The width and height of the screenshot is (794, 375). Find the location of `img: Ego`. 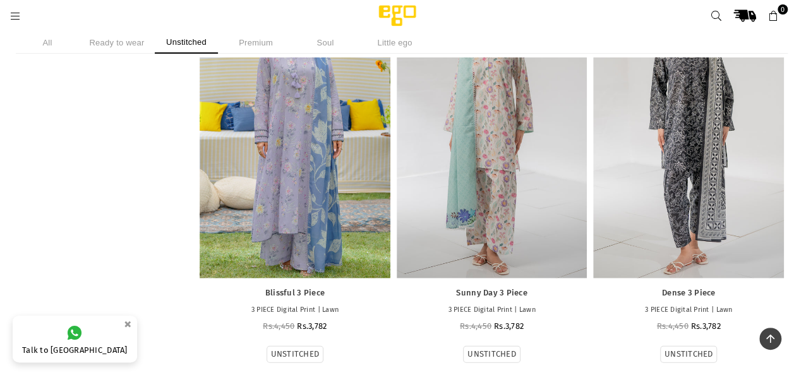

img: Ego is located at coordinates (397, 16).